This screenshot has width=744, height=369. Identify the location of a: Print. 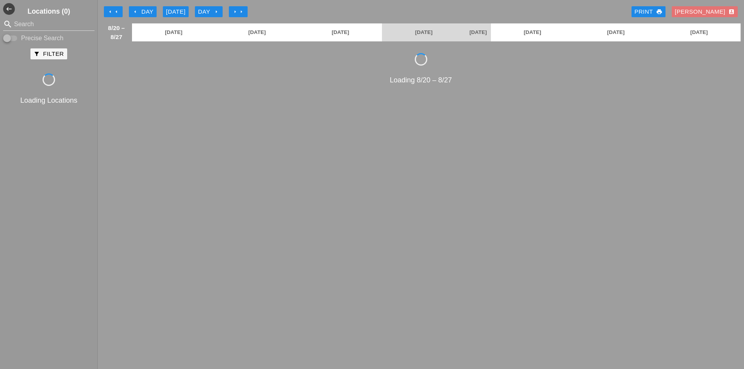
(648, 12).